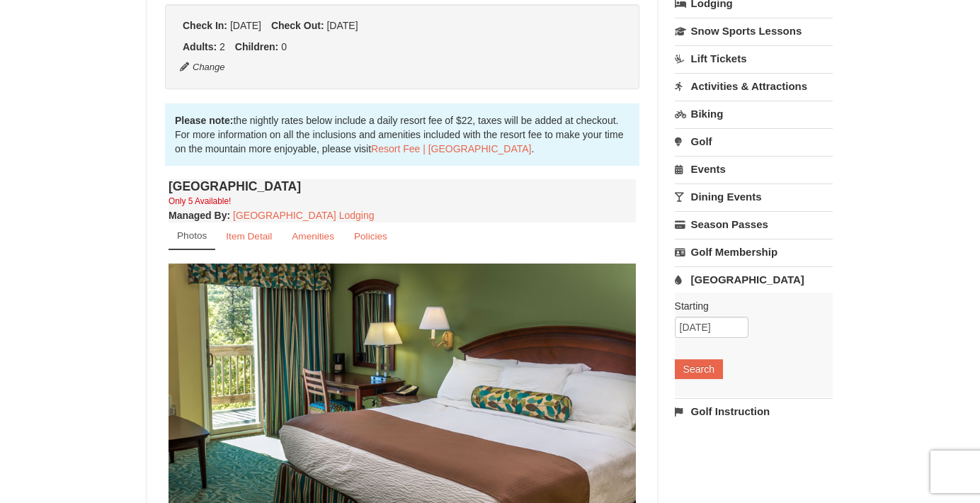 This screenshot has width=980, height=503. Describe the element at coordinates (313, 236) in the screenshot. I see `a: Amenities` at that location.